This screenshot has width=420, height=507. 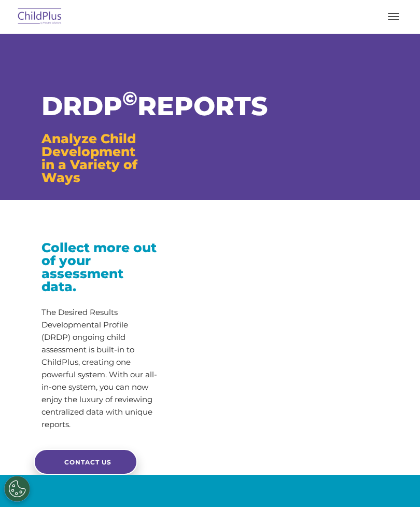 I want to click on span: in a Variety of Ways, so click(x=89, y=171).